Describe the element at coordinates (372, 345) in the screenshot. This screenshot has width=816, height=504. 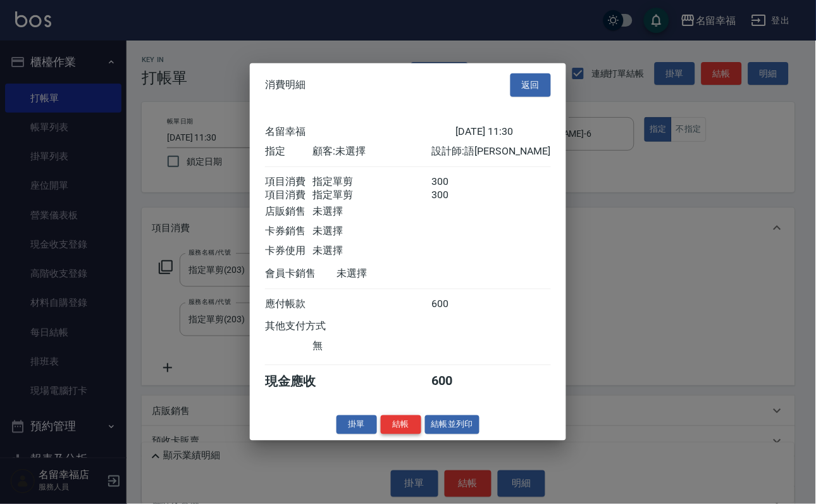
I see `div: 無` at that location.